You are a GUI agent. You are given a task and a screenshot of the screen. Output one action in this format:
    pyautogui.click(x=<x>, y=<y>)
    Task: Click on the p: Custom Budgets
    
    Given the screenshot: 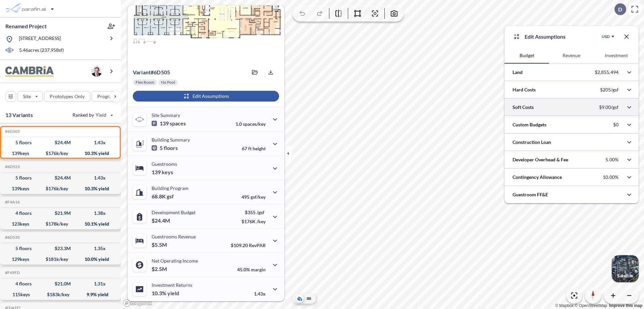 What is the action you would take?
    pyautogui.click(x=530, y=125)
    